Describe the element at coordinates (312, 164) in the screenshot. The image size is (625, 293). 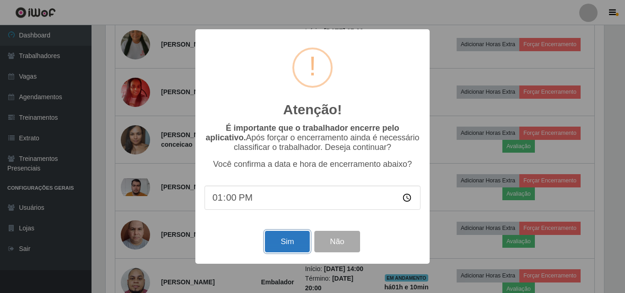
I see `p: Você confirma a data e hora de encerramento abaixo?` at that location.